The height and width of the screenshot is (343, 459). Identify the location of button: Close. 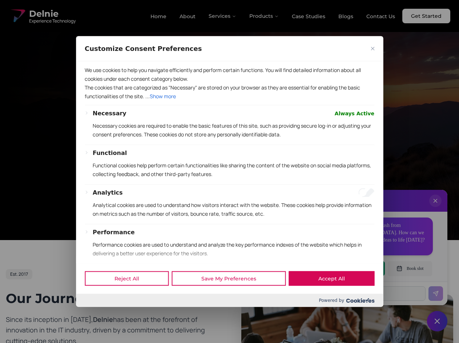
(373, 48).